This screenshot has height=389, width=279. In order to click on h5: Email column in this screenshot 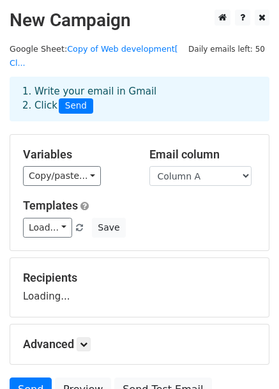, I will do `click(203, 155)`.